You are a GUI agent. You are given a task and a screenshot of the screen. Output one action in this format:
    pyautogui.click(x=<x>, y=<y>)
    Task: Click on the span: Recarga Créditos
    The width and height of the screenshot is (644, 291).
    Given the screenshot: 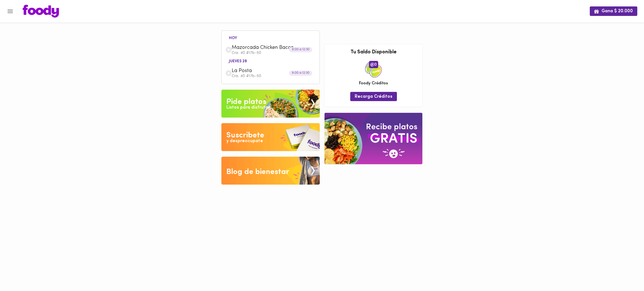 What is the action you would take?
    pyautogui.click(x=373, y=97)
    